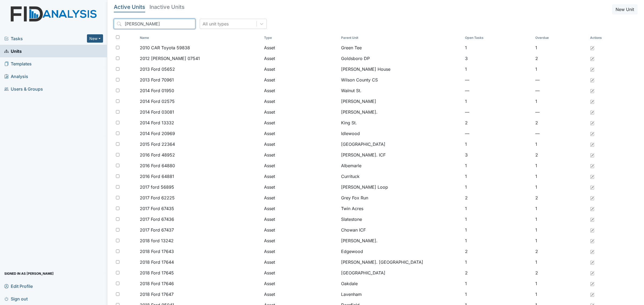 This screenshot has height=305, width=644. What do you see at coordinates (401, 230) in the screenshot?
I see `td: Chowan ICF` at bounding box center [401, 230].